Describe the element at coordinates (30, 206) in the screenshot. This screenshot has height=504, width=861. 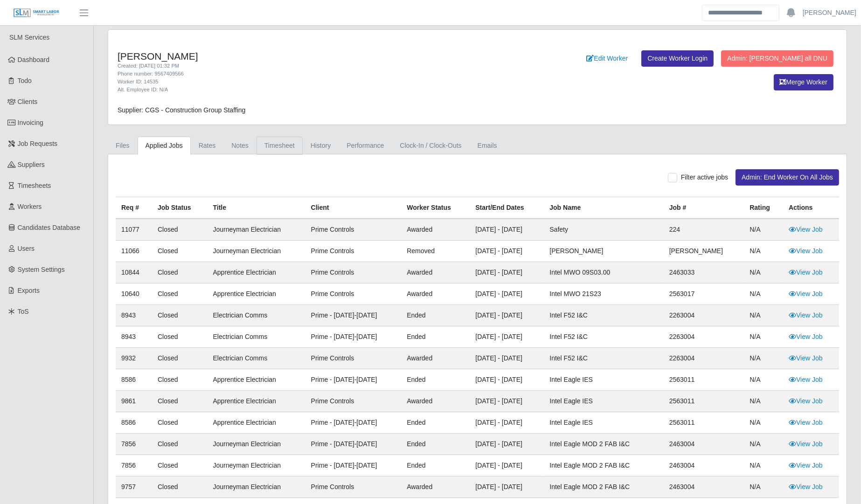
I see `span: Workers` at that location.